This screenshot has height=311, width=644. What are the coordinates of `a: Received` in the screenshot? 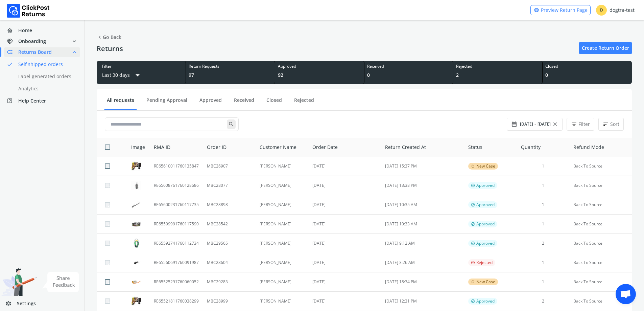 It's located at (244, 103).